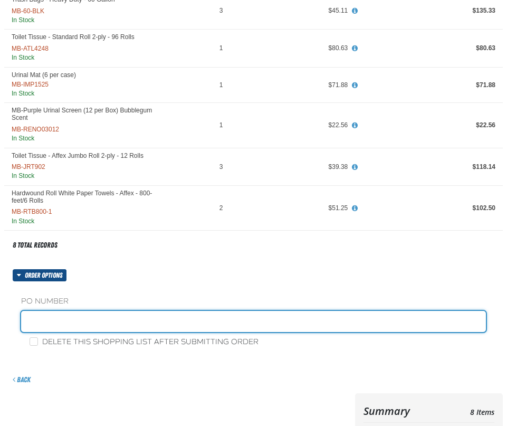  I want to click on button: View All Prices for Urinal Mat (6 per case), so click(354, 85).